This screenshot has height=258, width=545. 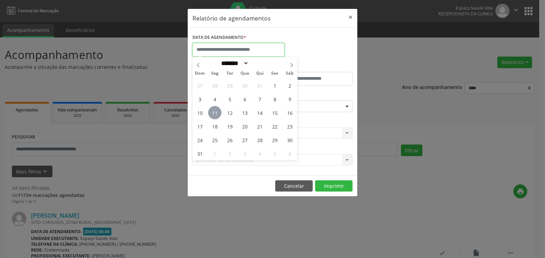 What do you see at coordinates (230, 73) in the screenshot?
I see `span: Ter` at bounding box center [230, 73].